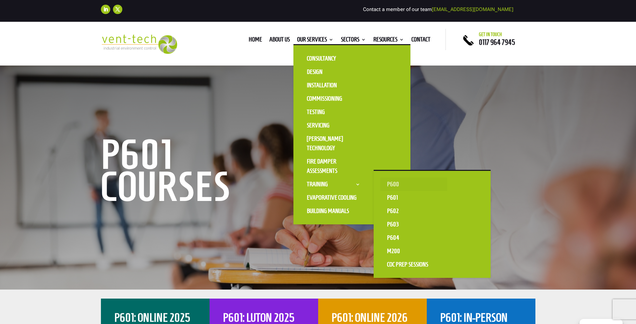 The width and height of the screenshot is (636, 324). I want to click on a: P600, so click(414, 184).